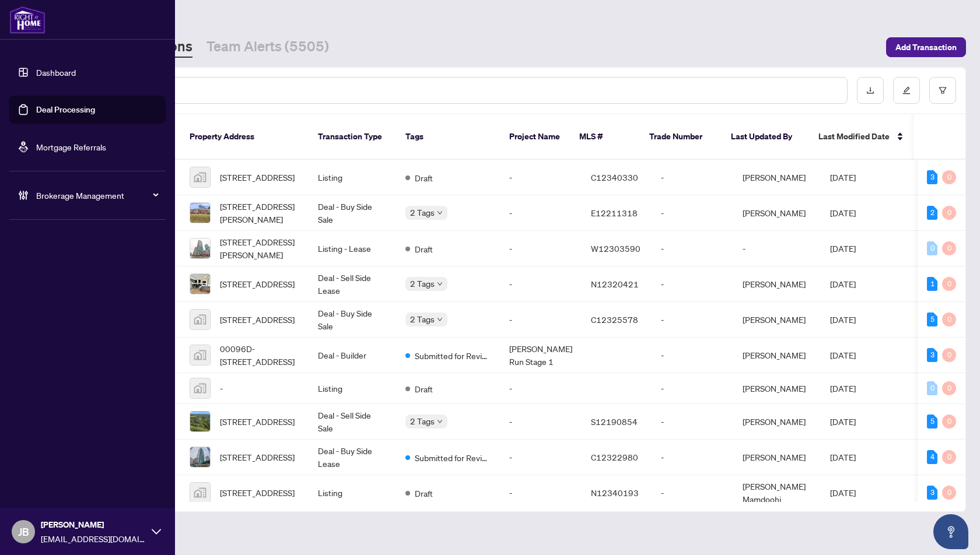 The width and height of the screenshot is (980, 555). I want to click on span: Submitted for Review, so click(452, 356).